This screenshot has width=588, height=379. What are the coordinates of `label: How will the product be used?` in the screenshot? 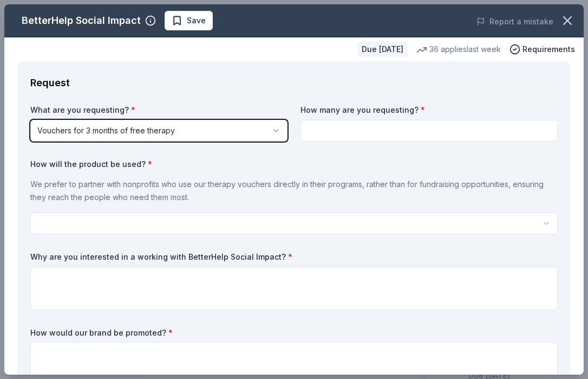 It's located at (294, 164).